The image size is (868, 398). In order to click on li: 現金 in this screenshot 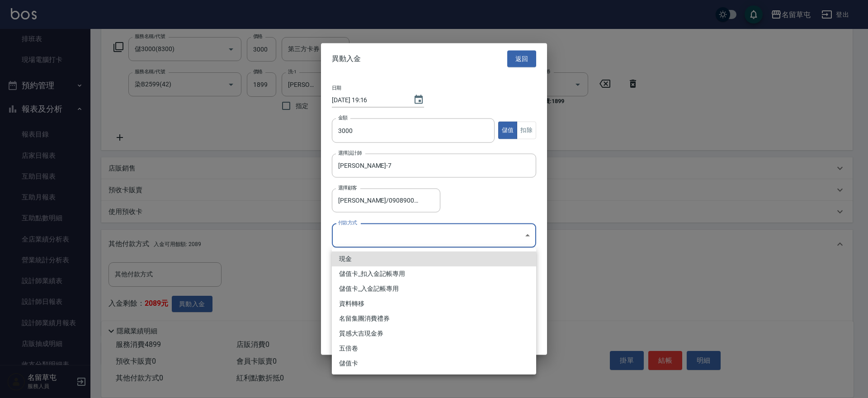, I will do `click(434, 259)`.